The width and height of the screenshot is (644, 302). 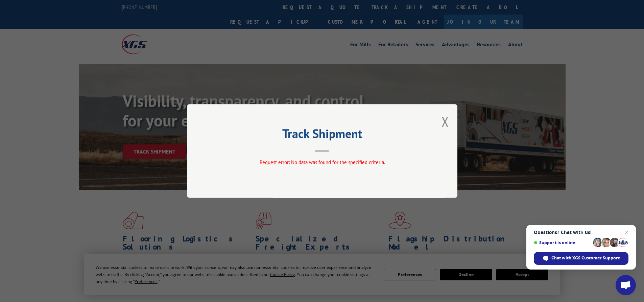 What do you see at coordinates (627, 232) in the screenshot?
I see `span: Close chat` at bounding box center [627, 232].